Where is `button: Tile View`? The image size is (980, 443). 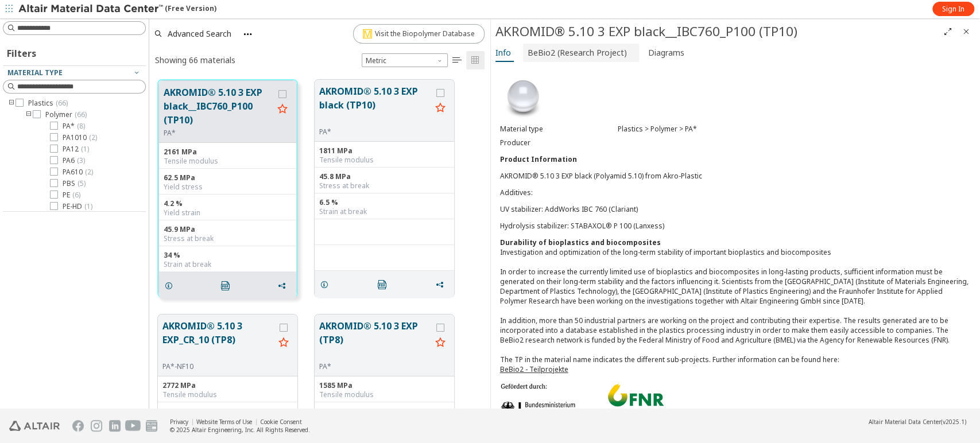
button: Tile View is located at coordinates (476, 60).